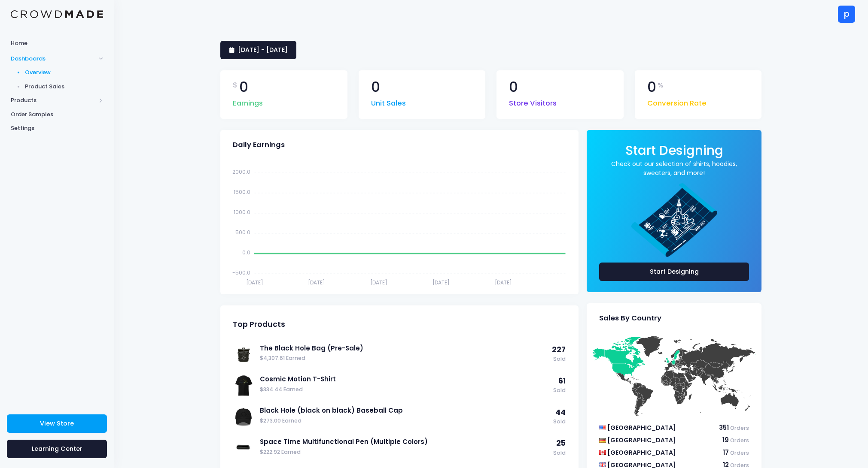 The width and height of the screenshot is (868, 468). Describe the element at coordinates (404, 358) in the screenshot. I see `span: $4,307.61 Earned` at that location.